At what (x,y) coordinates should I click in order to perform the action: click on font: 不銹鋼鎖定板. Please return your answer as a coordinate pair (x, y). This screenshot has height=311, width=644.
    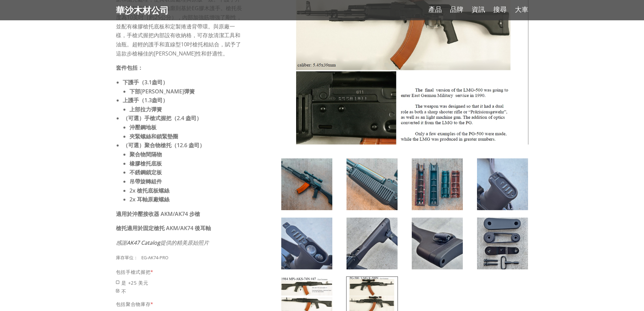
    Looking at the image, I should click on (146, 172).